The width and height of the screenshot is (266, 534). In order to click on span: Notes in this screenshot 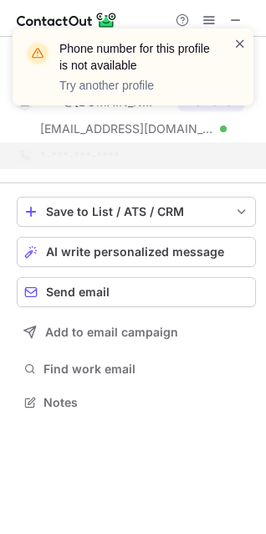, I will do `click(146, 402)`.